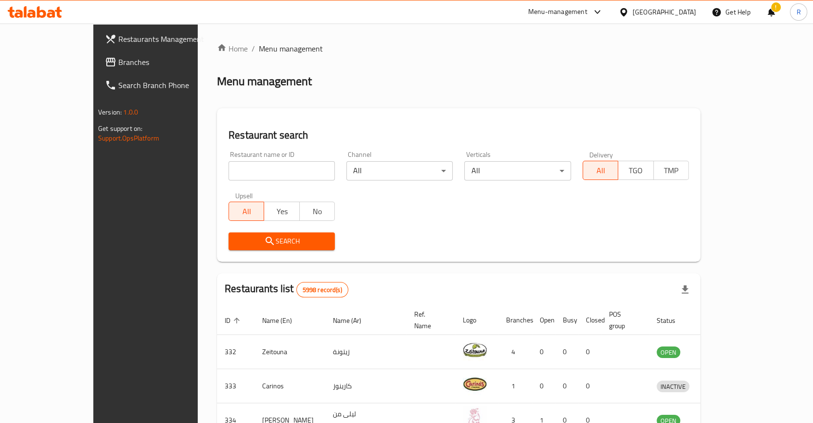 The height and width of the screenshot is (423, 813). I want to click on a: Restaurants Management, so click(163, 39).